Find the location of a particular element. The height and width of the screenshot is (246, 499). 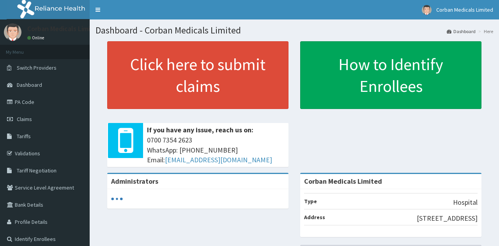

p: Hospital is located at coordinates (465, 203).